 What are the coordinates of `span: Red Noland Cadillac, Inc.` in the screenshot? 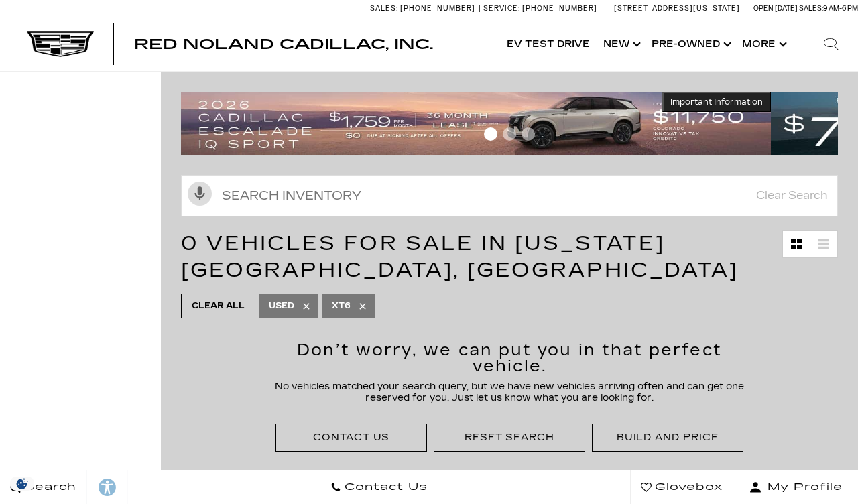 It's located at (284, 44).